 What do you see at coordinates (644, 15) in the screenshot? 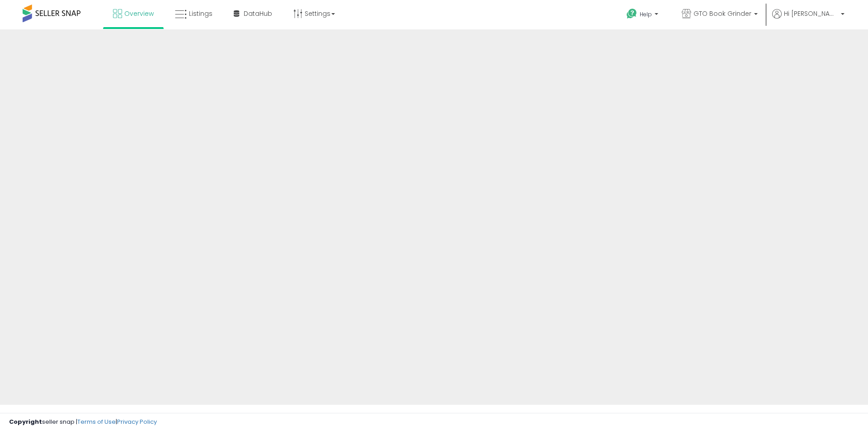
I see `a: Help` at bounding box center [644, 15].